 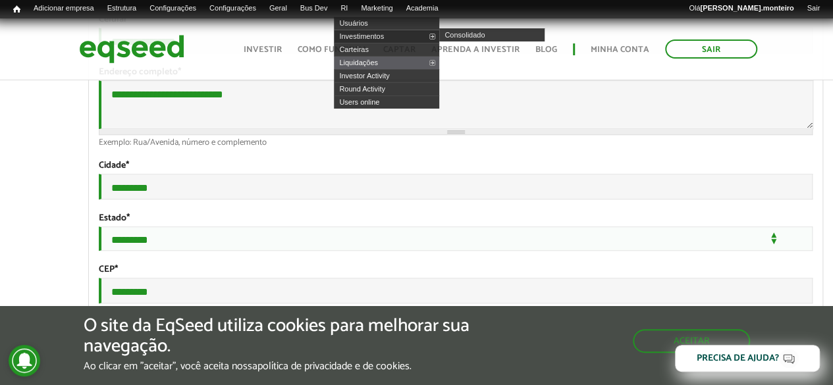 What do you see at coordinates (132, 49) in the screenshot?
I see `img: EqSeed` at bounding box center [132, 49].